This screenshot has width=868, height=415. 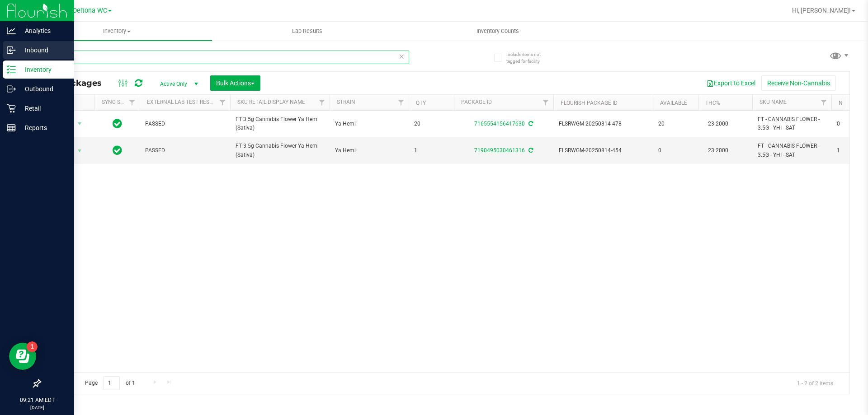 I want to click on button: Receive Non-Cannabis, so click(x=799, y=84).